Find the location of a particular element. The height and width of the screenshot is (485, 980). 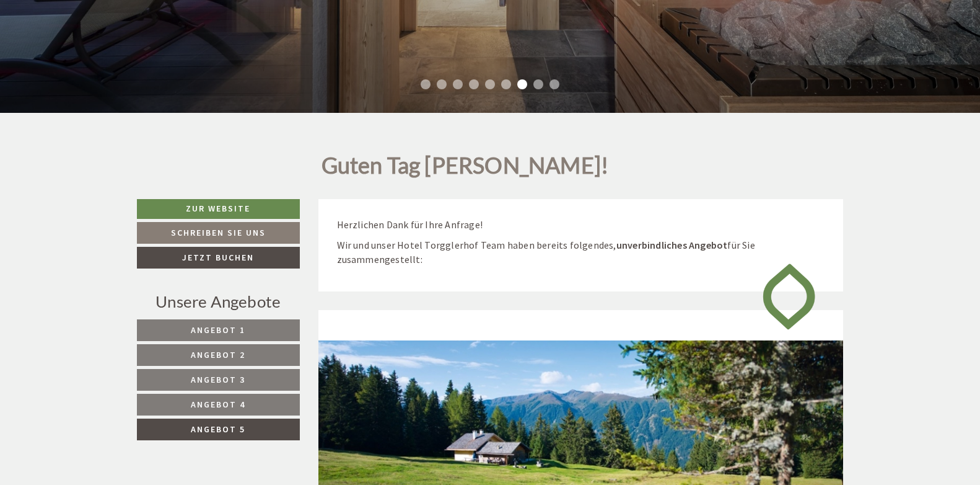

div: Montag is located at coordinates (243, 21).